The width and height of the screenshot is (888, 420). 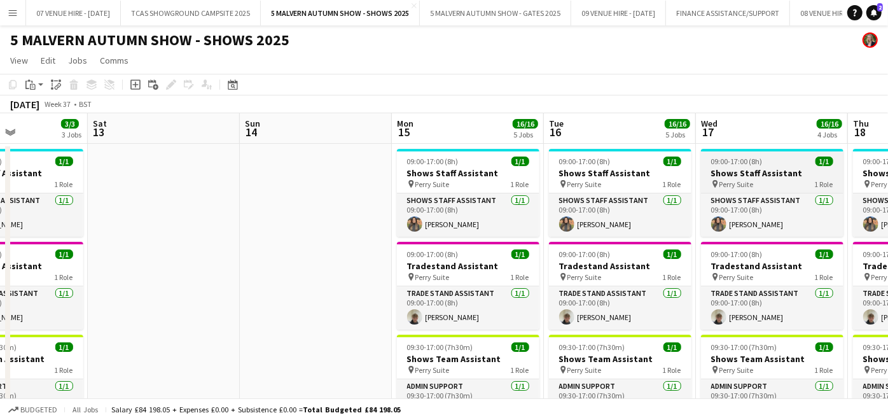 I want to click on a: Edit, so click(x=48, y=60).